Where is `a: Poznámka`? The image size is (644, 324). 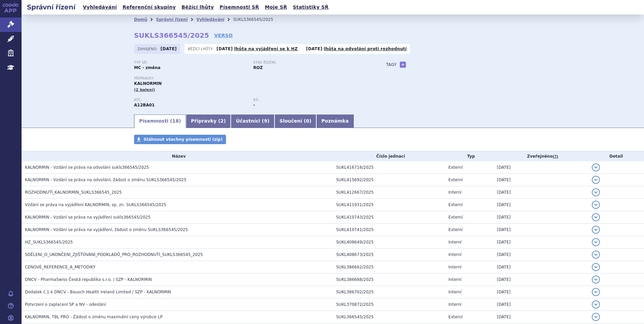
a: Poznámka is located at coordinates (335, 121).